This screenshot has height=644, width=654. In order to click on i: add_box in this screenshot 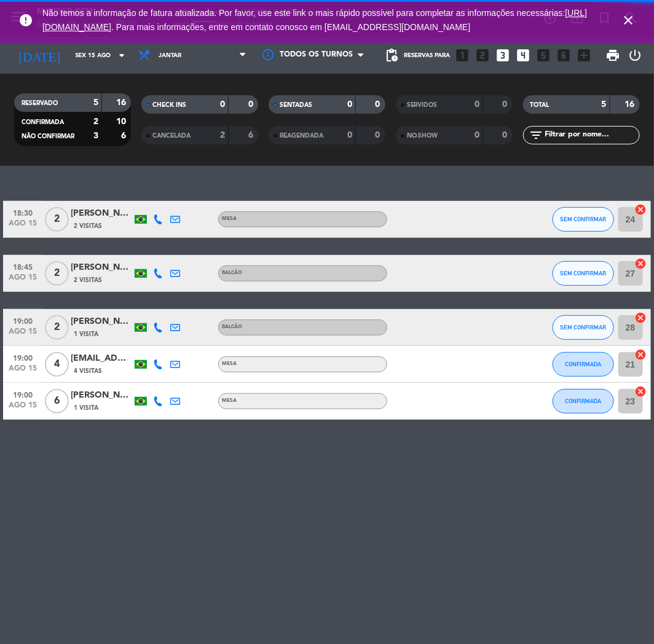, I will do `click(585, 55)`.